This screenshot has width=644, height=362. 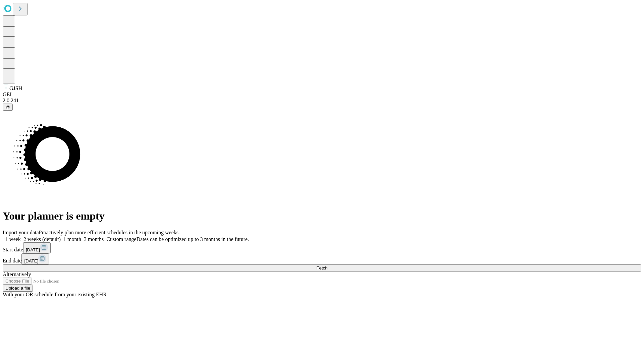 What do you see at coordinates (109, 232) in the screenshot?
I see `span: Proactively plan more efficient schedules in the upcoming weeks.` at bounding box center [109, 232].